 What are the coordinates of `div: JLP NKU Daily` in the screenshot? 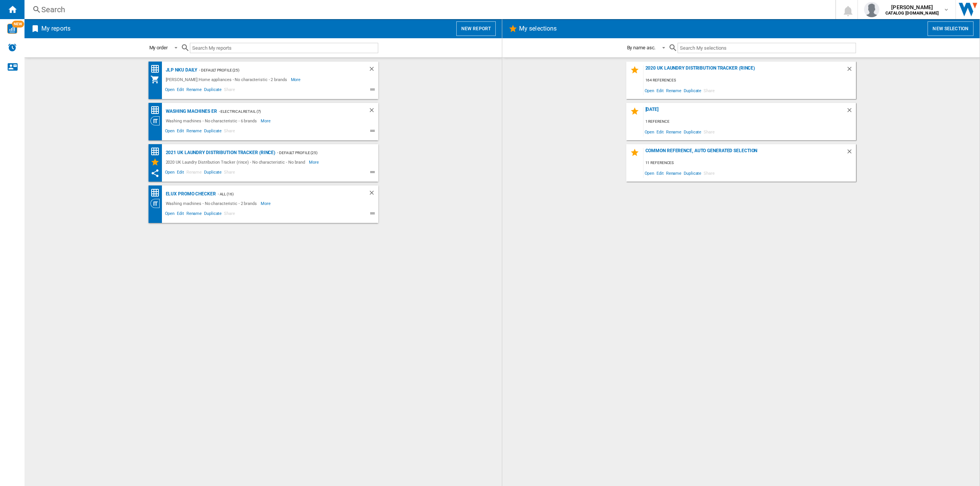 It's located at (181, 70).